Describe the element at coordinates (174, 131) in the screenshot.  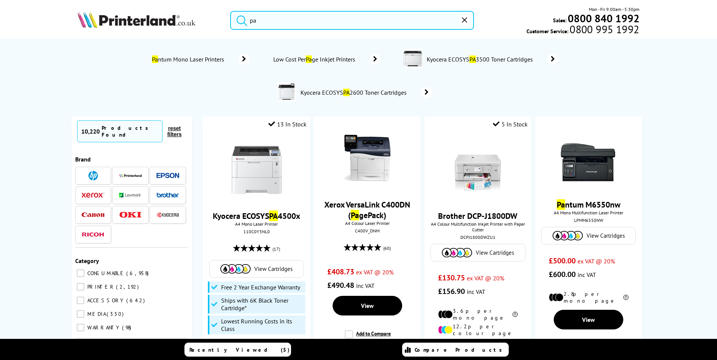
I see `button: reset filters` at that location.